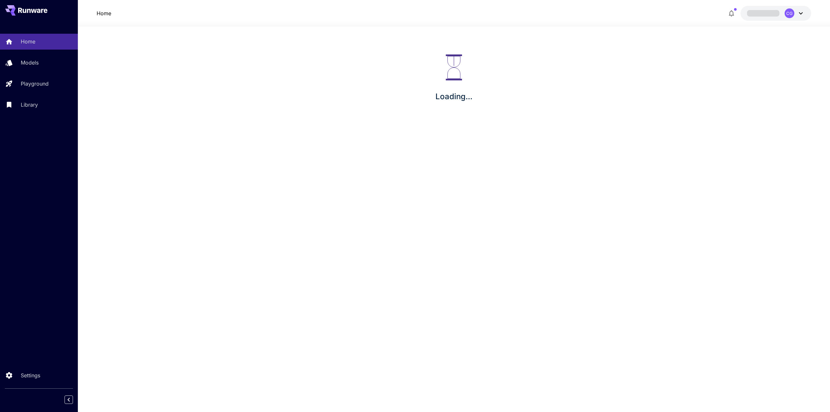 This screenshot has height=412, width=830. I want to click on div: Collapse sidebar, so click(74, 400).